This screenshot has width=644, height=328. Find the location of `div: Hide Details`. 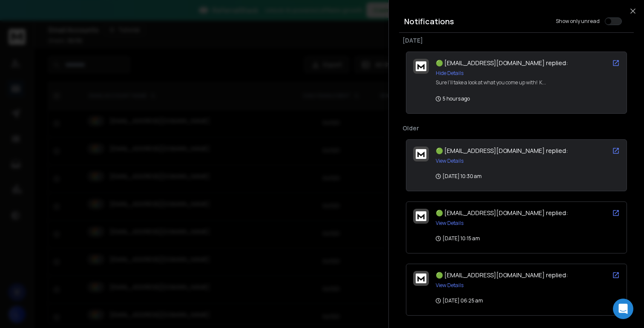

div: Hide Details is located at coordinates (449, 73).